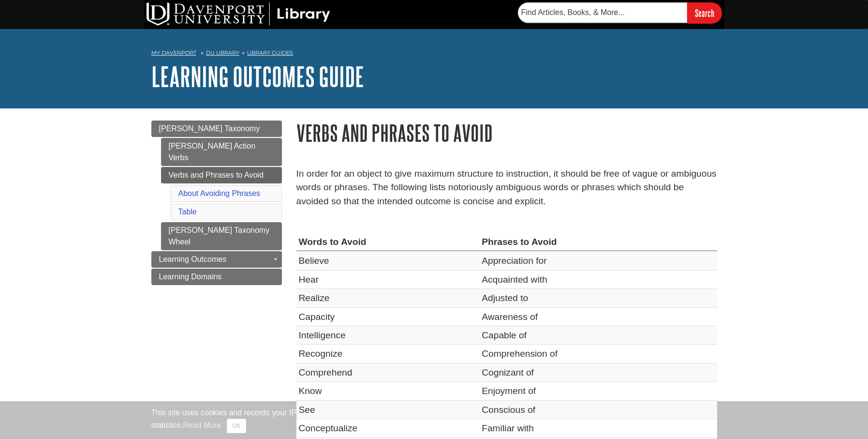 This screenshot has width=868, height=439. What do you see at coordinates (602, 12) in the screenshot?
I see `input: Find Articles, Books, & More...` at bounding box center [602, 12].